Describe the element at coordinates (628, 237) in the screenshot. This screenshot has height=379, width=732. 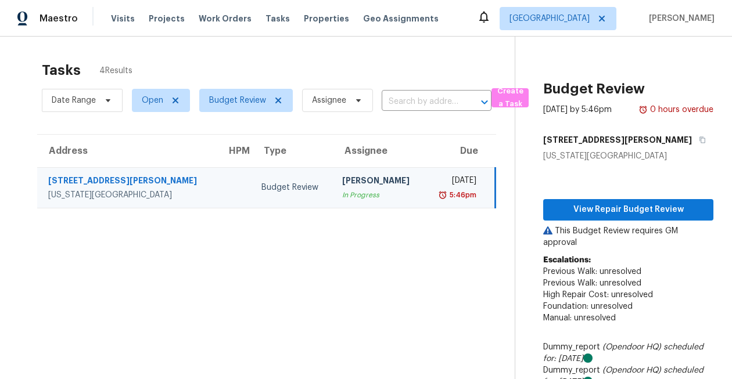
I see `p: This Budget Review requires GM approval` at that location.